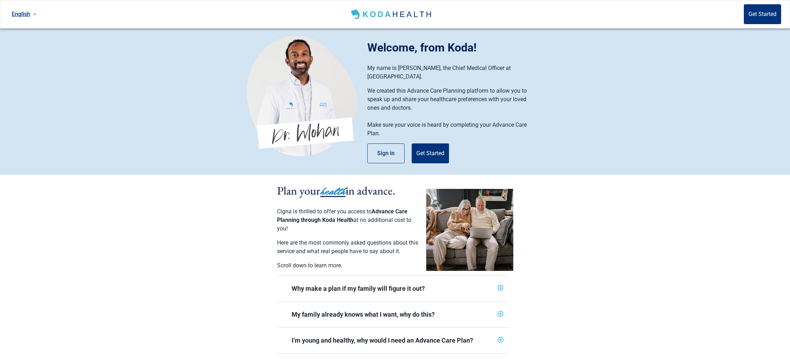 The width and height of the screenshot is (790, 360). Describe the element at coordinates (333, 191) in the screenshot. I see `span: health` at that location.